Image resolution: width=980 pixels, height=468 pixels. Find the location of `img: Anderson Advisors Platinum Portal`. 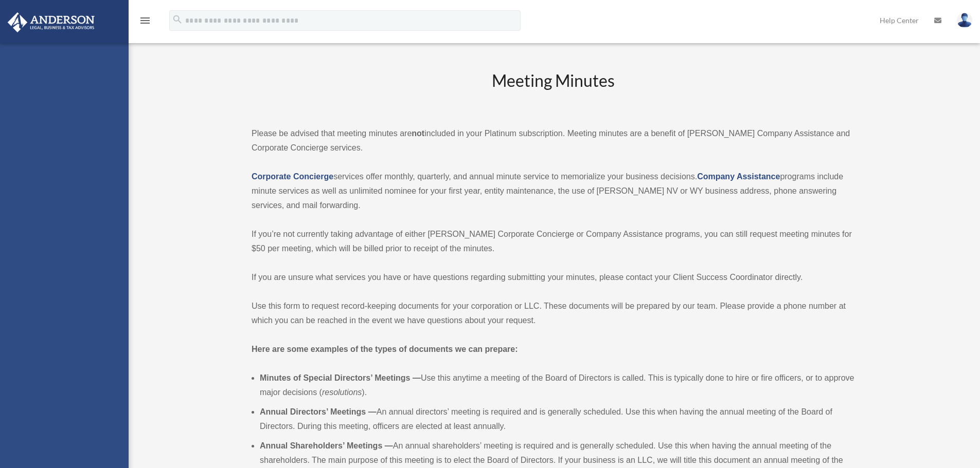

img: Anderson Advisors Platinum Portal is located at coordinates (51, 22).